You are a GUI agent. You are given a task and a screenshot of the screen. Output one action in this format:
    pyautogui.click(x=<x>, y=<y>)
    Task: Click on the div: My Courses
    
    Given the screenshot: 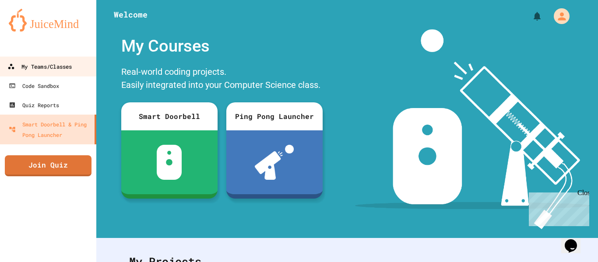 What is the action you would take?
    pyautogui.click(x=222, y=46)
    